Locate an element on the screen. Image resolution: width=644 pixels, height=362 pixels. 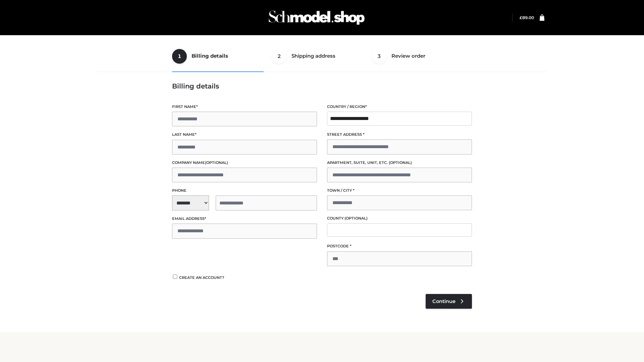
label: County is located at coordinates (399, 218).